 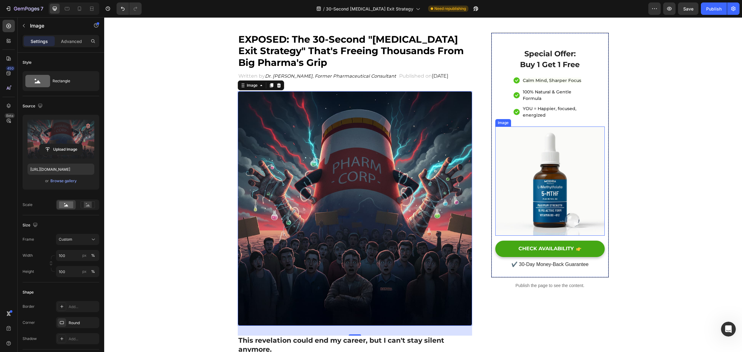 What do you see at coordinates (79, 16) in the screenshot?
I see `img: Profile image for Alice` at bounding box center [79, 16].